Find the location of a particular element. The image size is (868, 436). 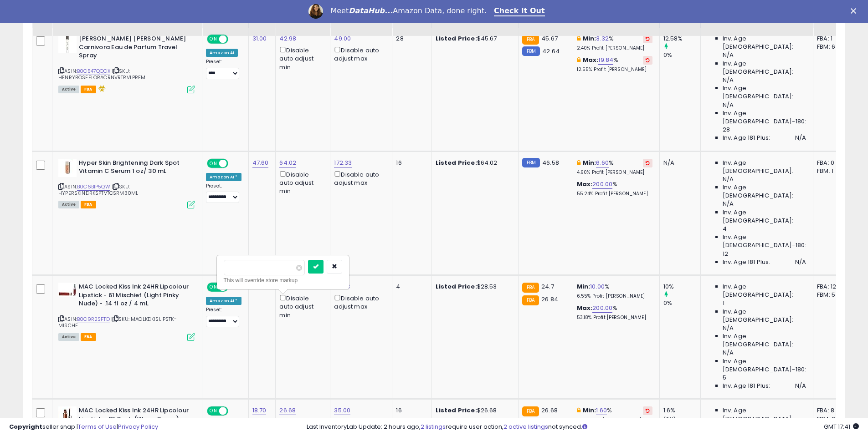

a: B0C547QQCX is located at coordinates (93, 71).